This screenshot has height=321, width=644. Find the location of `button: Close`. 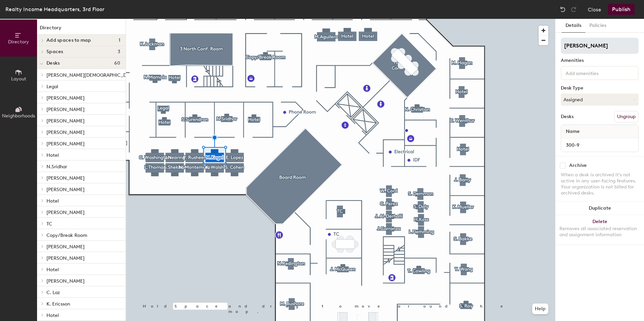

button: Close is located at coordinates (594, 9).